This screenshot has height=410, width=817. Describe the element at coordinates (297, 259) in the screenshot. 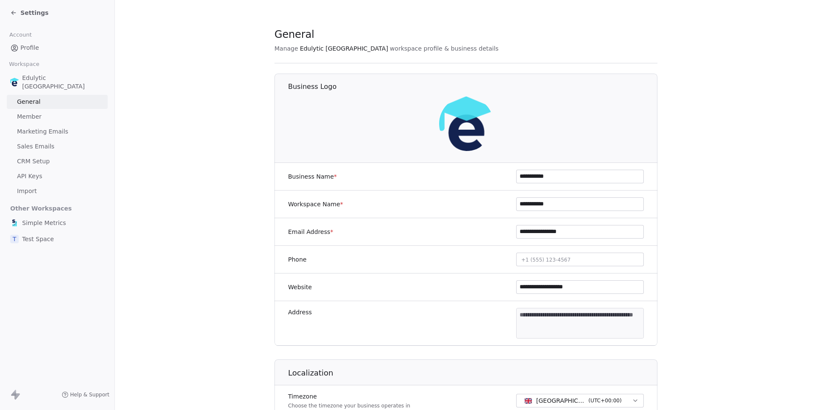

I see `label: Phone` at that location.